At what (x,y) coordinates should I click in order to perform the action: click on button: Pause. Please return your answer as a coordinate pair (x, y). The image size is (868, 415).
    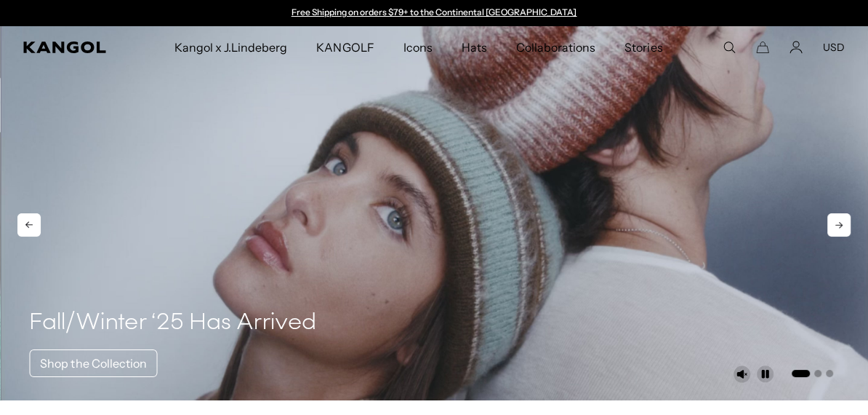
    Looking at the image, I should click on (765, 374).